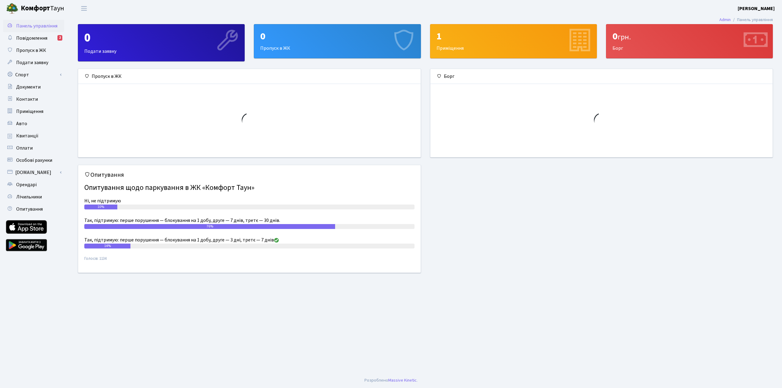 Image resolution: width=782 pixels, height=388 pixels. What do you see at coordinates (37, 26) in the screenshot?
I see `span: Панель управління` at bounding box center [37, 26].